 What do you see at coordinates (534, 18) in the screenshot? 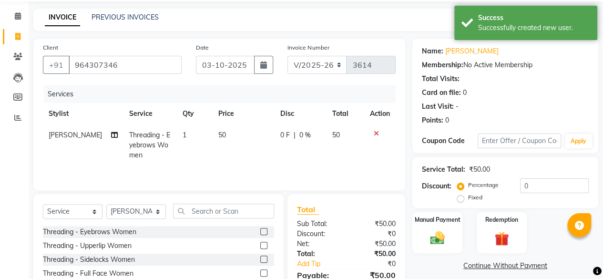
I see `div: Success` at bounding box center [534, 18].